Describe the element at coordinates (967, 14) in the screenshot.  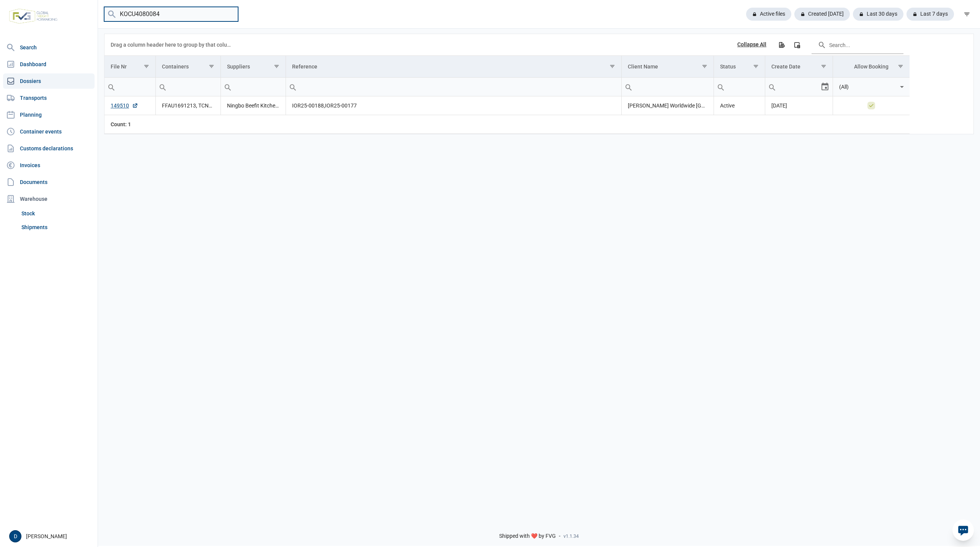
I see `div: filter` at that location.